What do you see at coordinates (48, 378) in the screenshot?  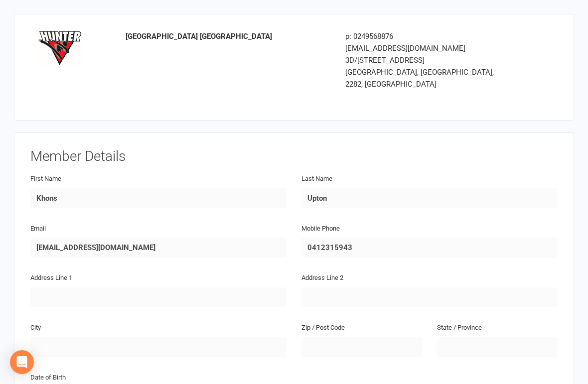 I see `label: Date of Birth` at bounding box center [48, 378].